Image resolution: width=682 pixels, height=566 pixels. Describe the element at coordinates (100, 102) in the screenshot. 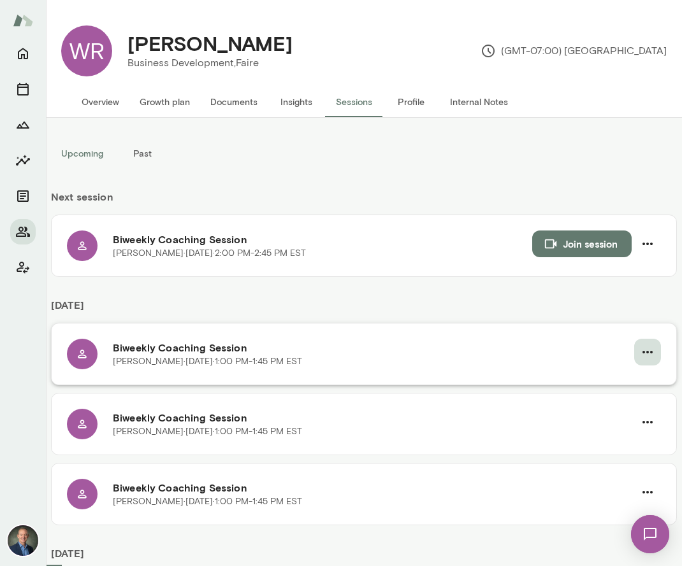

I see `button: Overview` at that location.